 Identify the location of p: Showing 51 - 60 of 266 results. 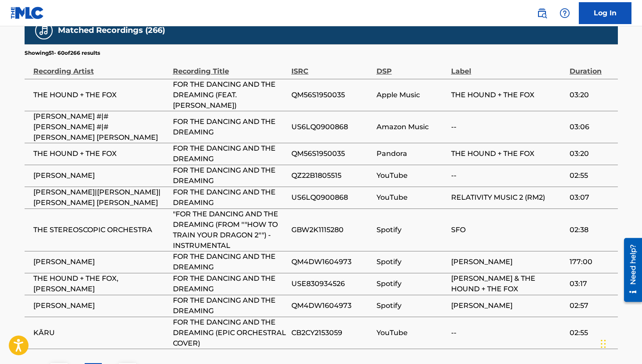
(62, 53).